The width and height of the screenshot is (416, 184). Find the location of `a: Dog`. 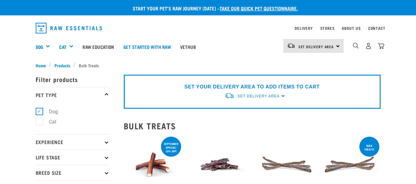

a: Dog is located at coordinates (39, 47).